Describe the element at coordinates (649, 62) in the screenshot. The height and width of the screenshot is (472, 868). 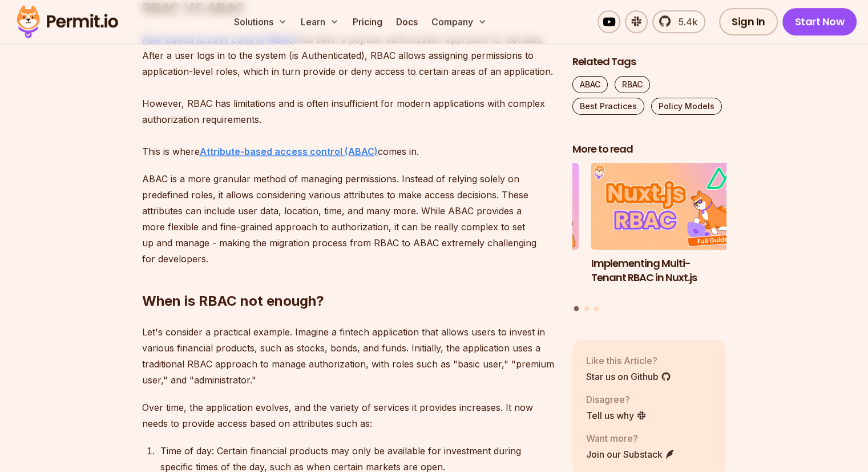
I see `h2: Related Tags` at that location.